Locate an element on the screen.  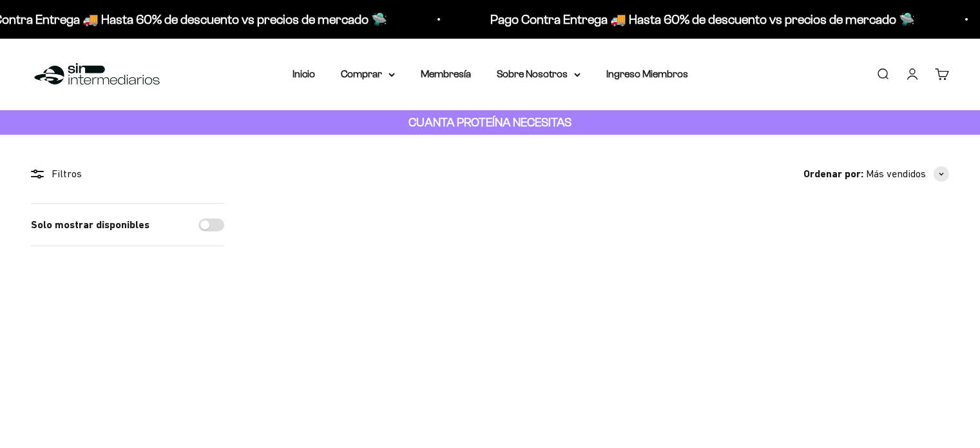
div: Filtros is located at coordinates (127, 174).